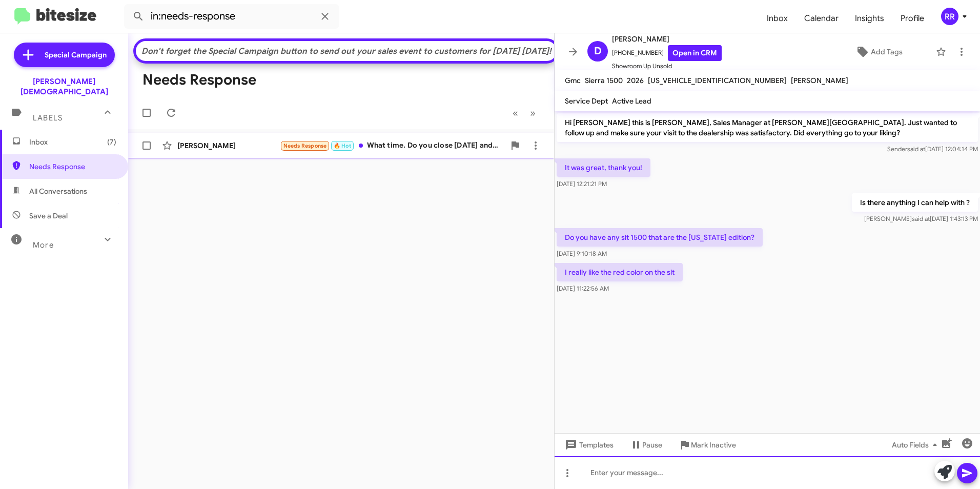 The image size is (980, 489). What do you see at coordinates (870, 18) in the screenshot?
I see `span: Insights` at bounding box center [870, 18].